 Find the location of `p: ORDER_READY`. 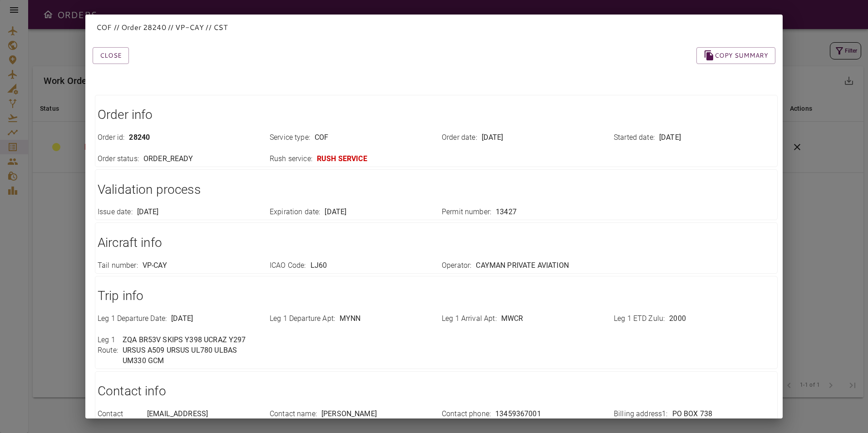

p: ORDER_READY is located at coordinates (168, 159).